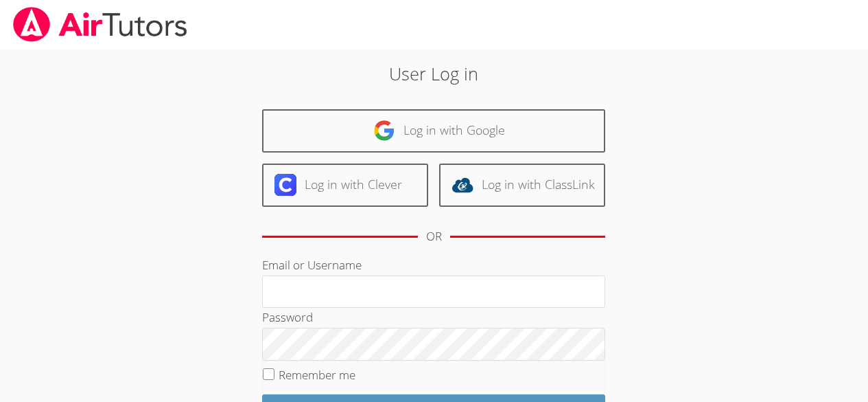 The width and height of the screenshot is (868, 402). What do you see at coordinates (345, 185) in the screenshot?
I see `a: Log in with Clever` at bounding box center [345, 185].